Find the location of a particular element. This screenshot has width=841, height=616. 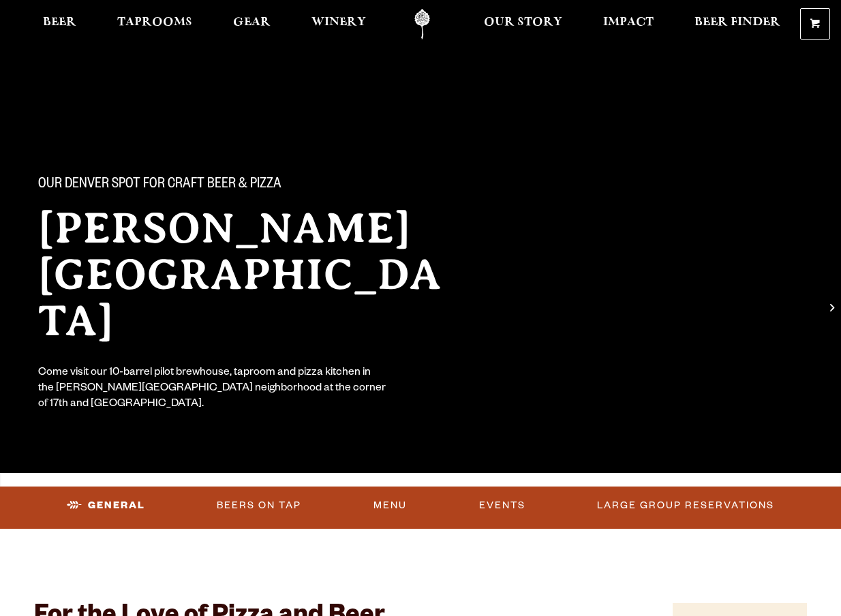

a: Impact is located at coordinates (628, 23).